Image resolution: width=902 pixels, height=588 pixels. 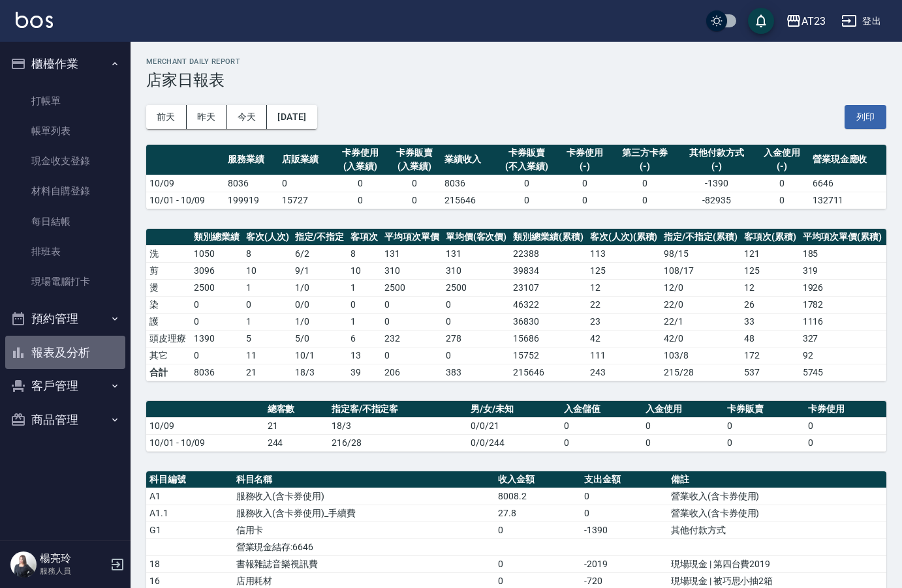 What do you see at coordinates (168, 304) in the screenshot?
I see `td: 染` at bounding box center [168, 304].